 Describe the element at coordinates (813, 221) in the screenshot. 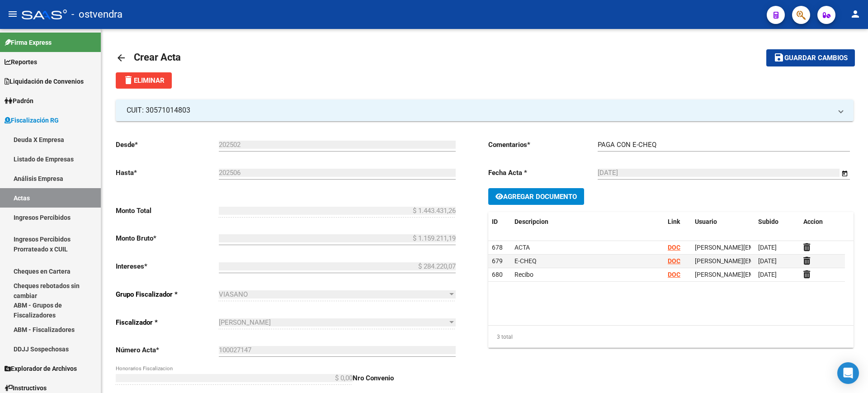

I see `span: Accion` at that location.